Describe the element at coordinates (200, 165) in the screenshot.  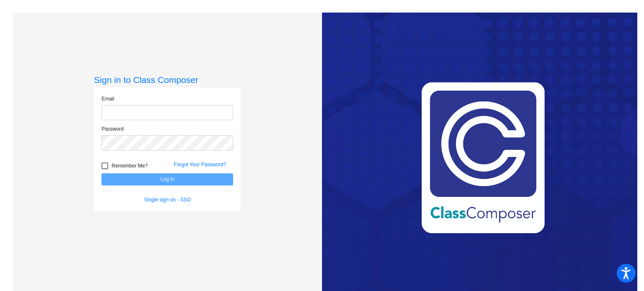
I see `a: Forgot Your Password?` at that location.